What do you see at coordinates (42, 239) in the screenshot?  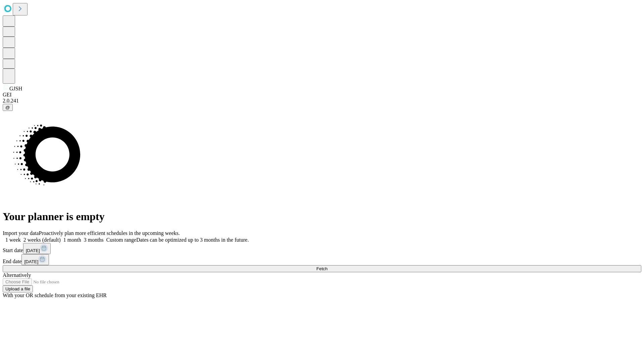 I see `span: 2 weeks (default)` at bounding box center [42, 239].